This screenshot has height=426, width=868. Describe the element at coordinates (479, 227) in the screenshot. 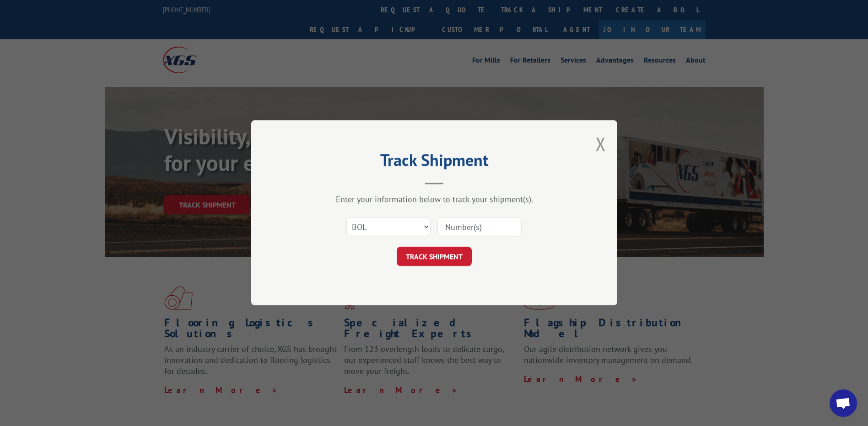

I see `input: Number(s)` at that location.